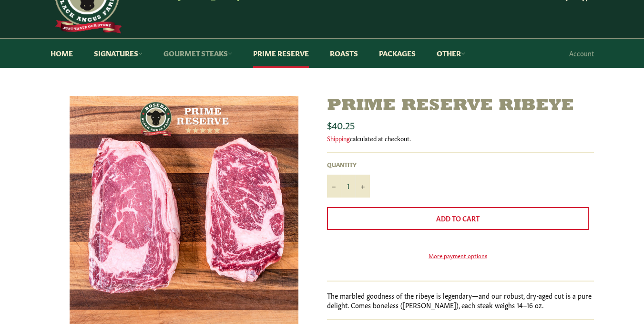 This screenshot has height=324, width=644. Describe the element at coordinates (343, 53) in the screenshot. I see `a: Roasts` at that location.